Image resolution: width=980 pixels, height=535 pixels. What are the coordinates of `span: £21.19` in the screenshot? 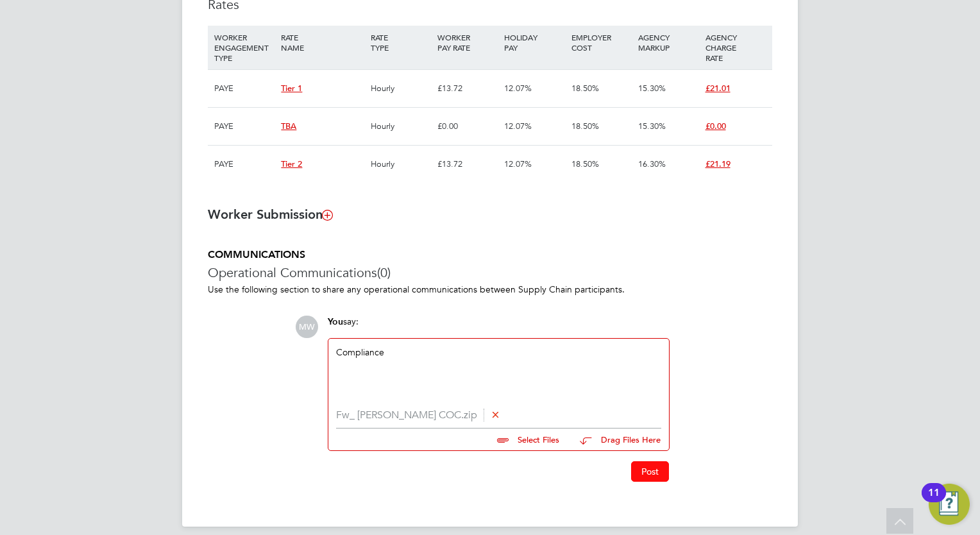 It's located at (718, 164).